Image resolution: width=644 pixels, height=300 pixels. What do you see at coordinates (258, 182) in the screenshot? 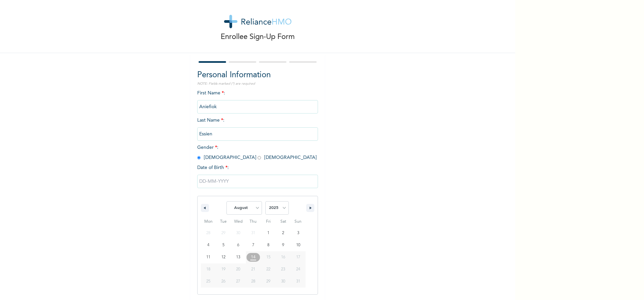
I see `input: DD-MM-YYYY` at bounding box center [258, 182].